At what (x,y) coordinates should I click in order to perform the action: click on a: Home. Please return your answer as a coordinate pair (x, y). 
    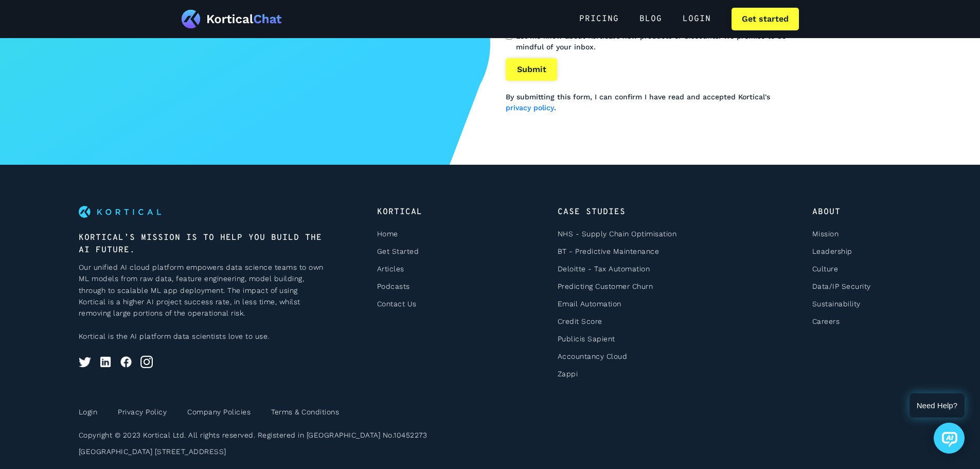
    Looking at the image, I should click on (388, 234).